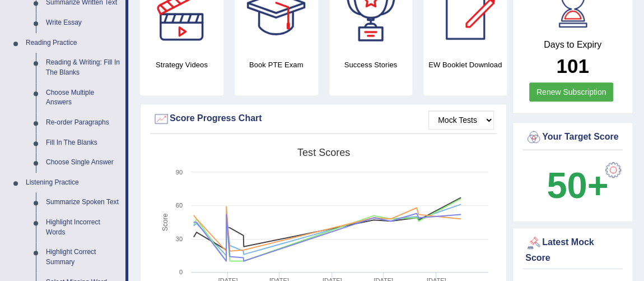 The height and width of the screenshot is (281, 644). What do you see at coordinates (573, 65) in the screenshot?
I see `b: 101` at bounding box center [573, 65].